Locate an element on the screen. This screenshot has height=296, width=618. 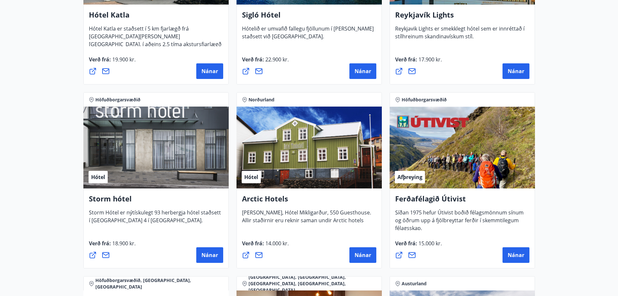
span: Norðurland is located at coordinates (262, 100).